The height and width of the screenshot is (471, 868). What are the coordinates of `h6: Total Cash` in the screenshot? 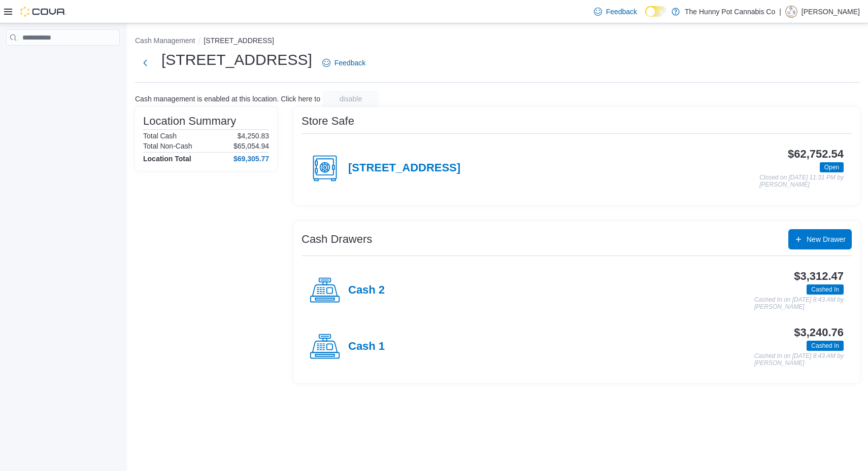 It's located at (160, 136).